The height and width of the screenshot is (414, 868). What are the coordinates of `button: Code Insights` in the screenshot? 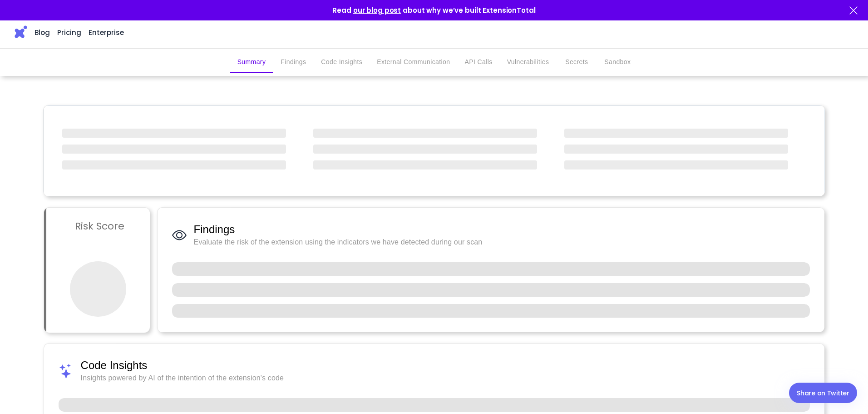 It's located at (342, 63).